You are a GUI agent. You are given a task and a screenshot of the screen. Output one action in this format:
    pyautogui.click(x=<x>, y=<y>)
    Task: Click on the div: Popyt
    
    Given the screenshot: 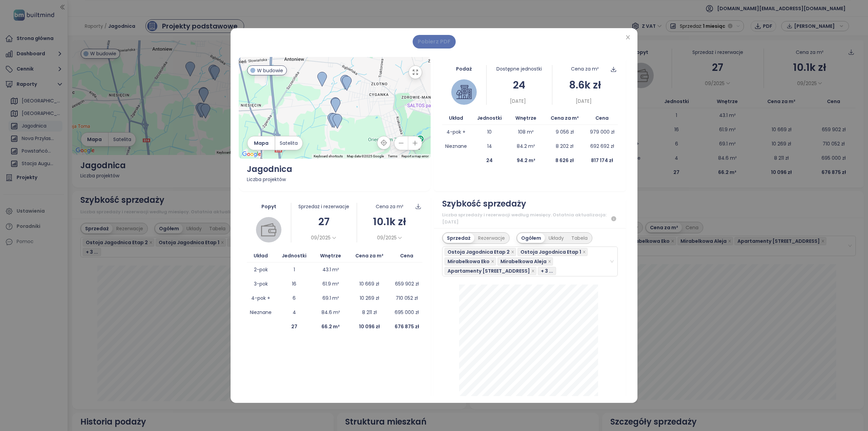 What is the action you would take?
    pyautogui.click(x=269, y=207)
    